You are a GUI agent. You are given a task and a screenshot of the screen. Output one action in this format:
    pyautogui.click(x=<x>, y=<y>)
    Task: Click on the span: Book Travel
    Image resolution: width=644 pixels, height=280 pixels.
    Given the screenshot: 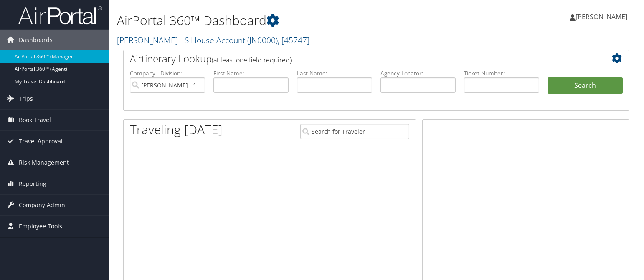 What is the action you would take?
    pyautogui.click(x=34, y=120)
    